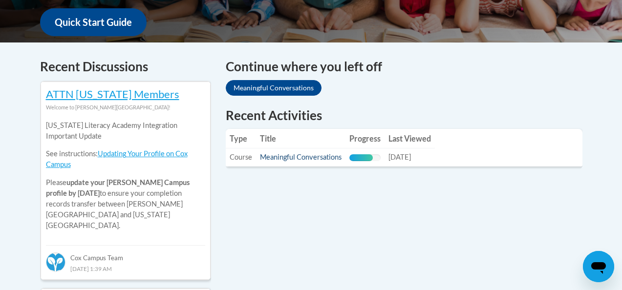  Describe the element at coordinates (365, 139) in the screenshot. I see `th: Progress` at that location.